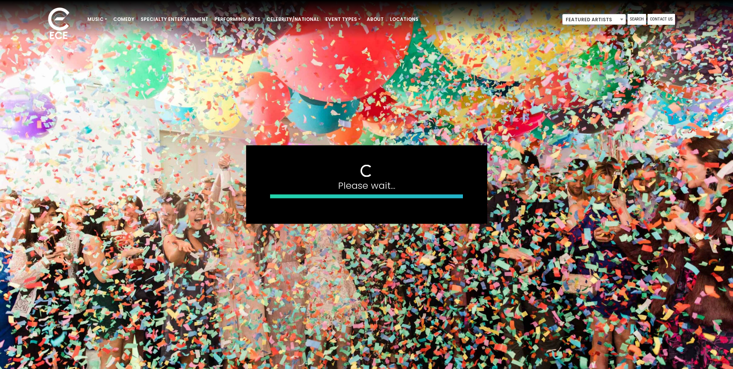 The height and width of the screenshot is (369, 733). I want to click on img: ece_new_logo_whitev2-1.png, so click(59, 24).